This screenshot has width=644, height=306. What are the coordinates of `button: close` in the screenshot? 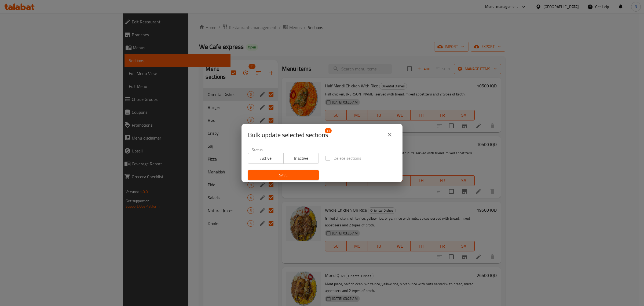 It's located at (389, 135).